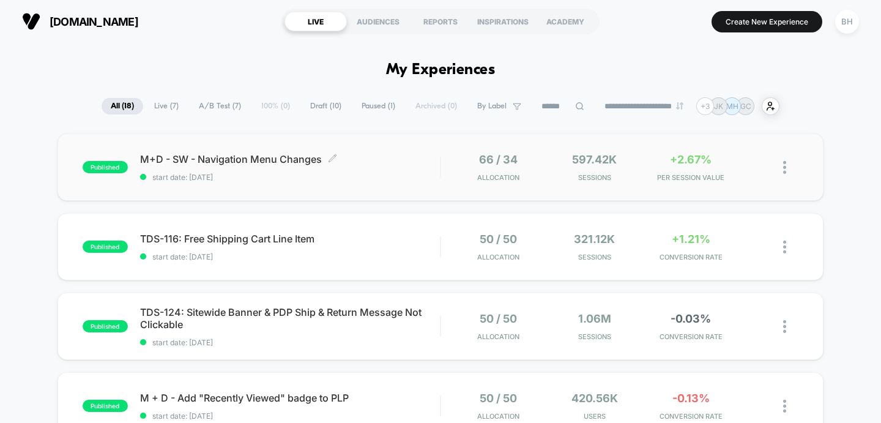 Image resolution: width=881 pixels, height=423 pixels. What do you see at coordinates (767, 21) in the screenshot?
I see `button: Create New Experience` at bounding box center [767, 21].